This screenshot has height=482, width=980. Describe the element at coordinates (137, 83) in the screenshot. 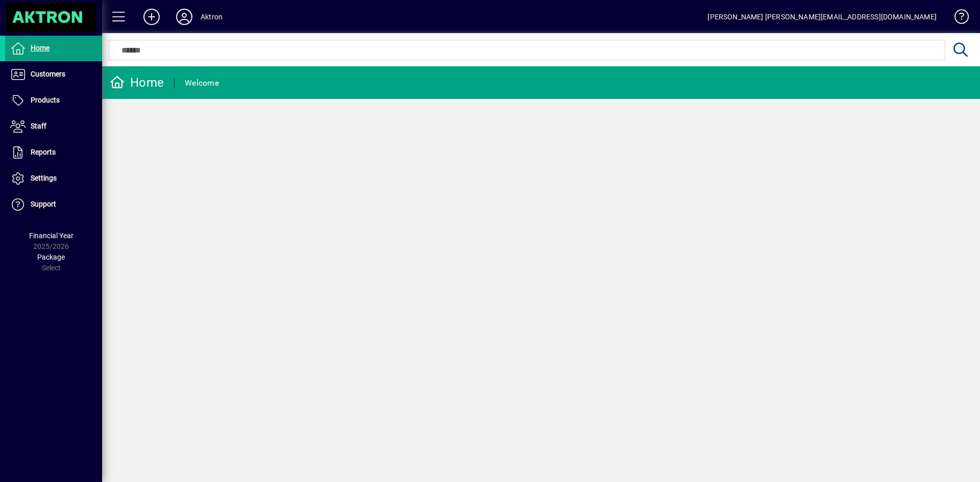

I see `div: Home` at that location.